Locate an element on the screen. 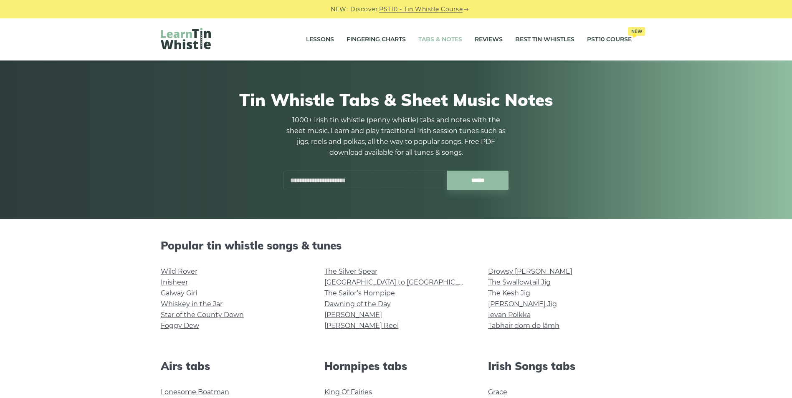 Image resolution: width=792 pixels, height=398 pixels. a: The Swallowtail Jig is located at coordinates (519, 282).